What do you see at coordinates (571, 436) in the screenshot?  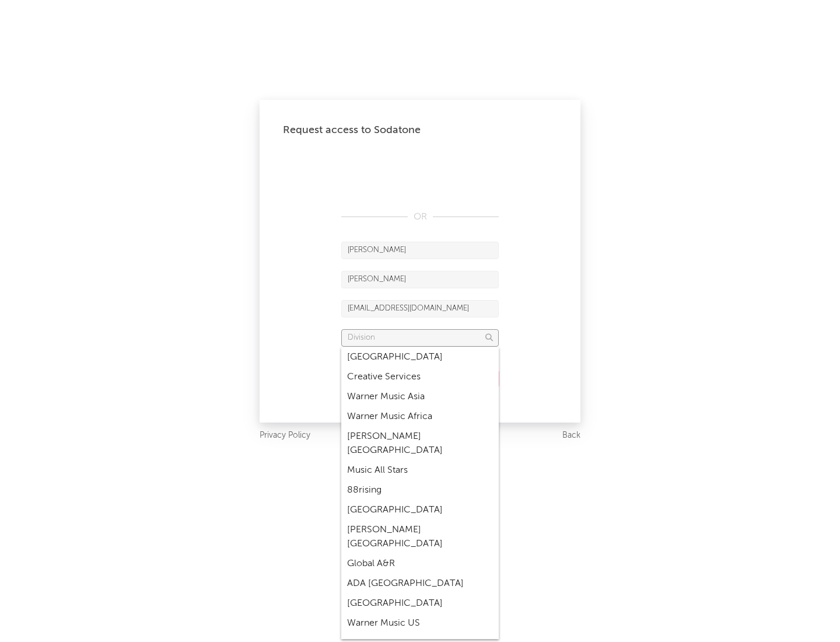 I see `a: Back` at bounding box center [571, 436].